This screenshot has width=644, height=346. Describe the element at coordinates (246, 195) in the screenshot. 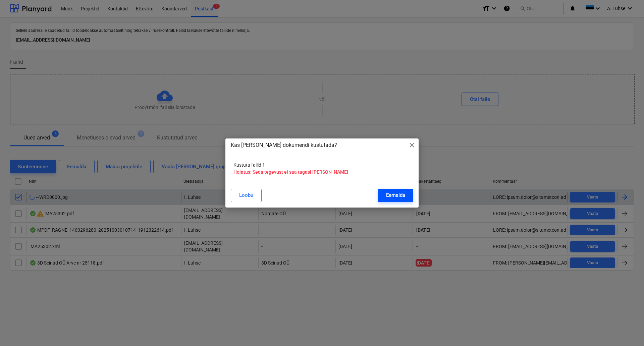

I see `button: Loobu` at that location.